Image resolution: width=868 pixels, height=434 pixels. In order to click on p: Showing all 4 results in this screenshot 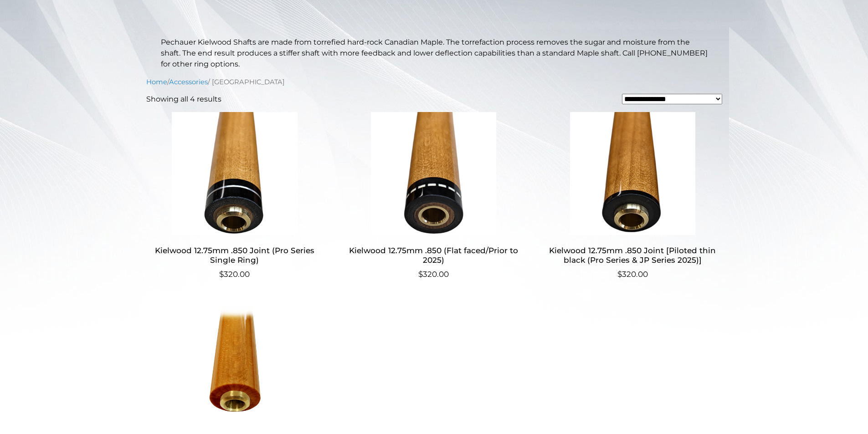, I will do `click(184, 100)`.